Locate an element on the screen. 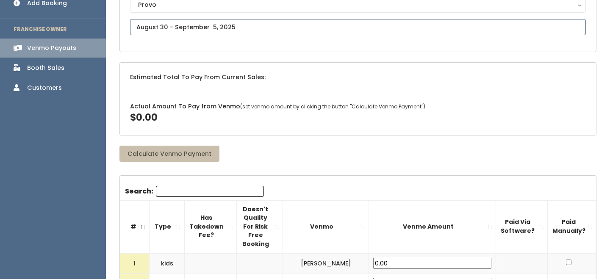 The image size is (610, 279). div: Actual Amount To Pay from Venmo is located at coordinates (358, 113).